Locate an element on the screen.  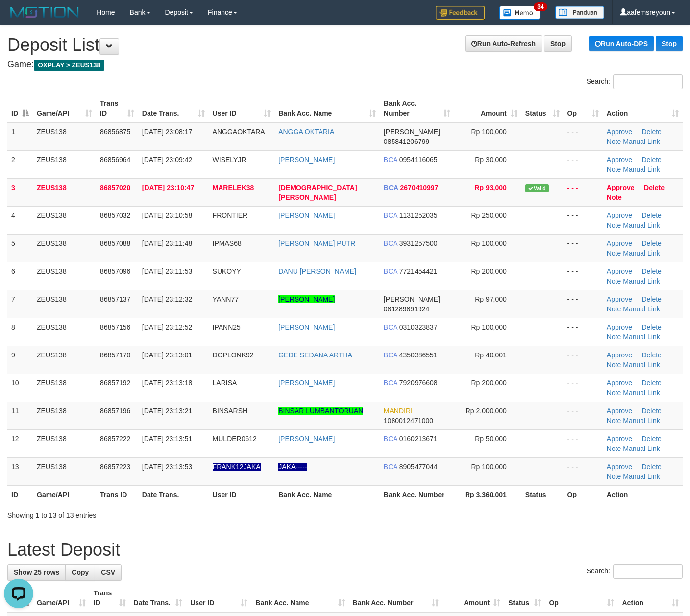
td: 4 is located at coordinates (20, 220).